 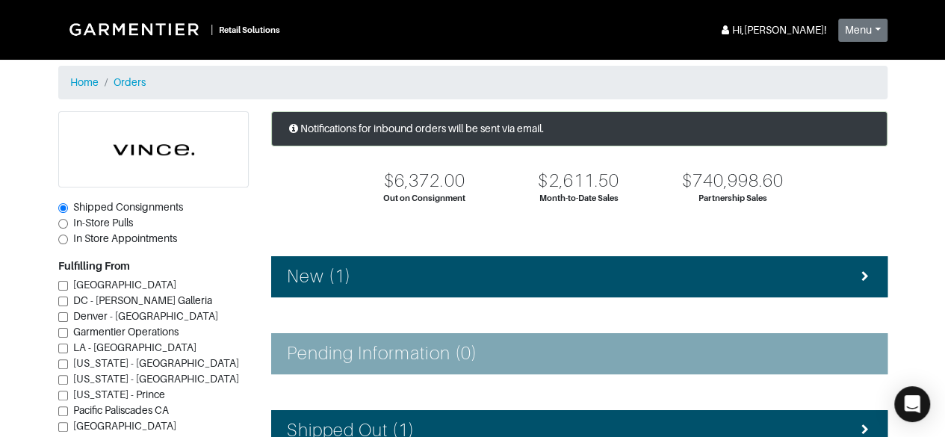 What do you see at coordinates (63, 332) in the screenshot?
I see `input: Garmentier Operations` at bounding box center [63, 332].